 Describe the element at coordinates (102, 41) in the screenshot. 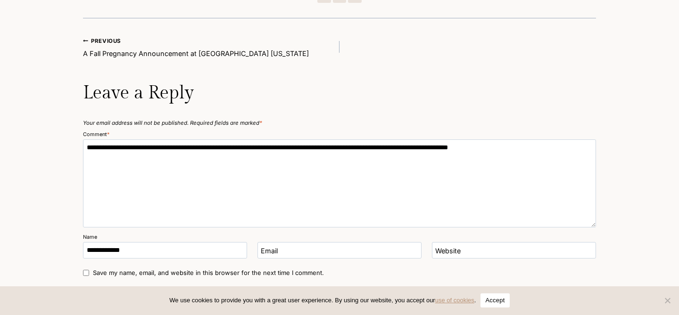

I see `small: Previous` at that location.